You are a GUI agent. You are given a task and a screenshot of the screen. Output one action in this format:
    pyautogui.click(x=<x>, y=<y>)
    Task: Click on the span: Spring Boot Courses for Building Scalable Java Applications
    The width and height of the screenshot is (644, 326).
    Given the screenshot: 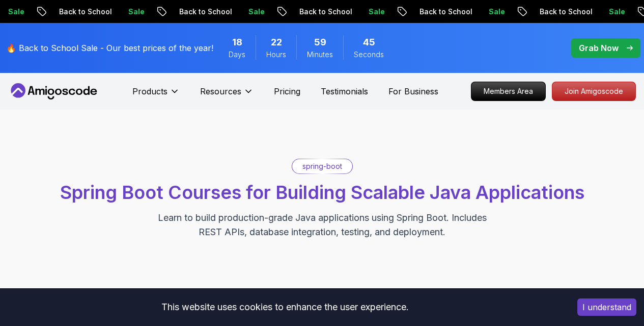 What is the action you would take?
    pyautogui.click(x=322, y=192)
    